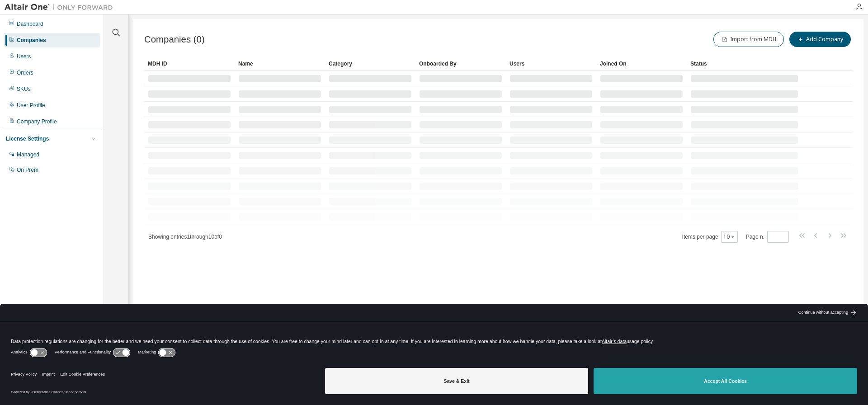  Describe the element at coordinates (749, 39) in the screenshot. I see `button: Import from MDH` at that location.